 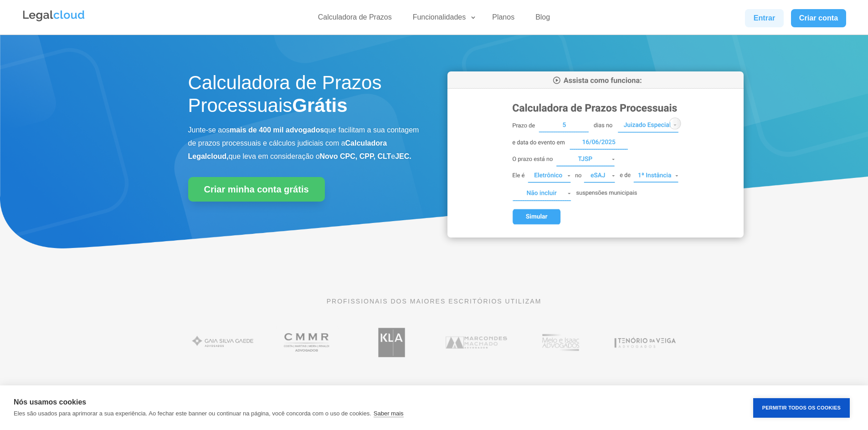 What do you see at coordinates (276, 130) in the screenshot?
I see `b: mais de 400 mil advogados` at bounding box center [276, 130].